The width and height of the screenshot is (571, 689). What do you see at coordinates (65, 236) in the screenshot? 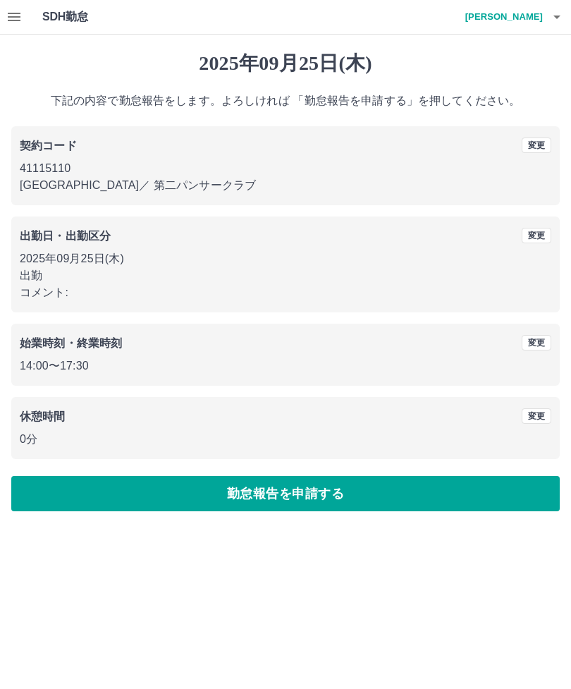
I see `b: 出勤日・出勤区分` at bounding box center [65, 236].